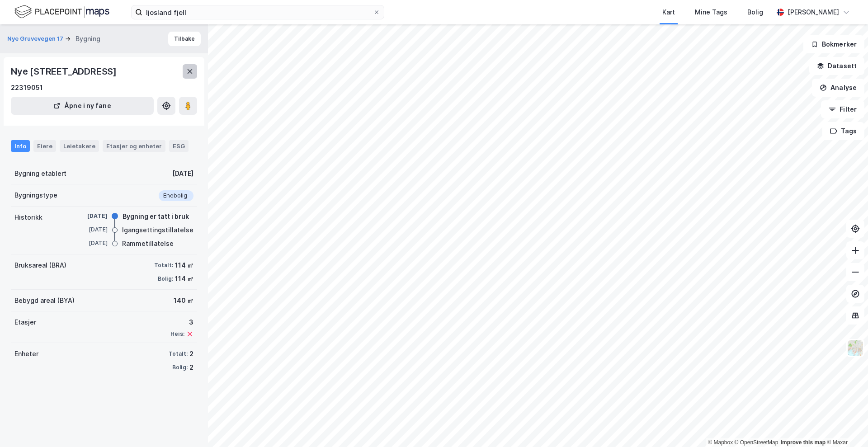 This screenshot has width=868, height=447. Describe the element at coordinates (88, 39) in the screenshot. I see `div: Bygning` at that location.